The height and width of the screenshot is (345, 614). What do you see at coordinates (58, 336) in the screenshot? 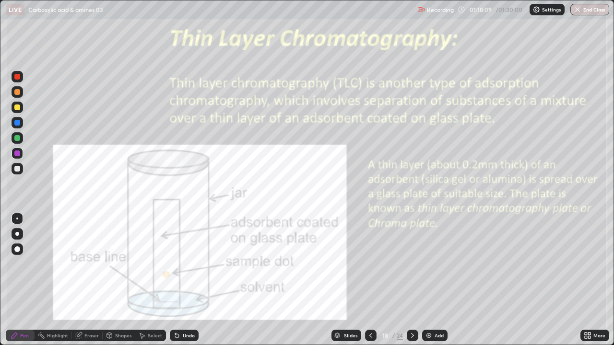
I see `div: Highlight` at bounding box center [58, 336].